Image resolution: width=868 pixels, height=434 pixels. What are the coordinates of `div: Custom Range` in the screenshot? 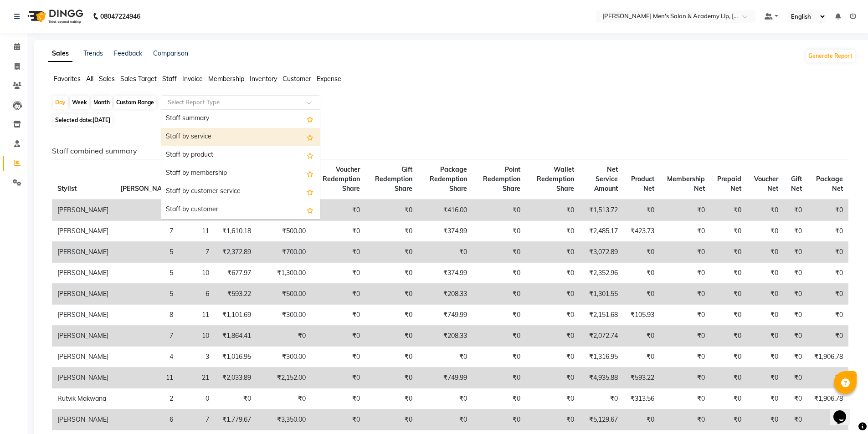 It's located at (135, 102).